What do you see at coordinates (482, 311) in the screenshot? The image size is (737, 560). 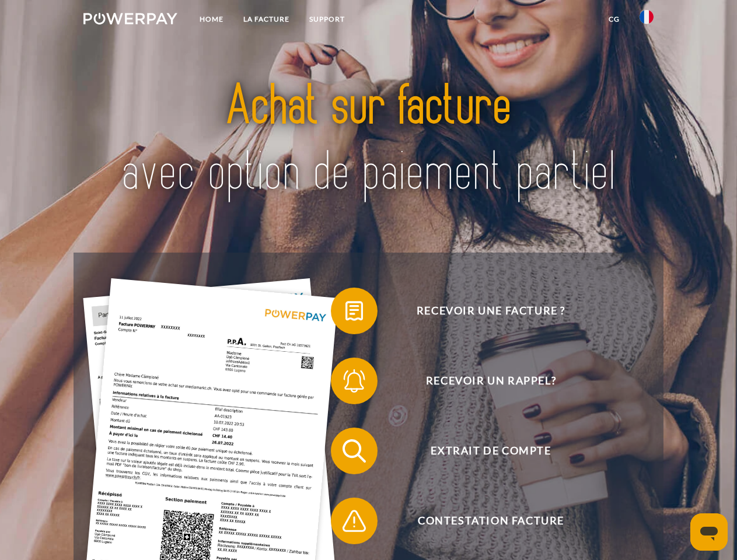 I see `button: Recevoir une facture ?` at bounding box center [482, 311].